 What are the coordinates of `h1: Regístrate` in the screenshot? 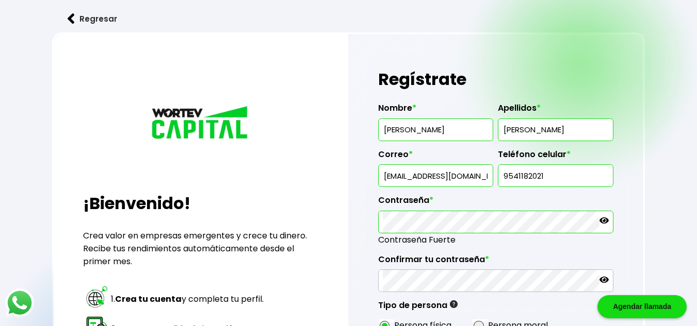 It's located at (496, 79).